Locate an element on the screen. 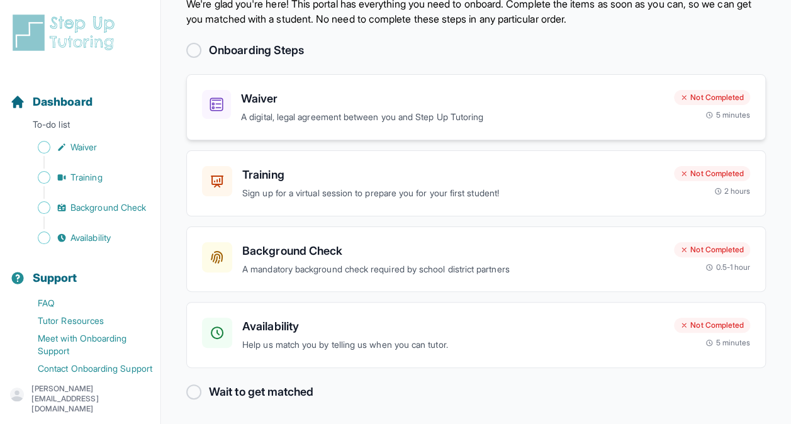 Image resolution: width=791 pixels, height=424 pixels. p: A mandatory background check required by school district partners is located at coordinates (453, 269).